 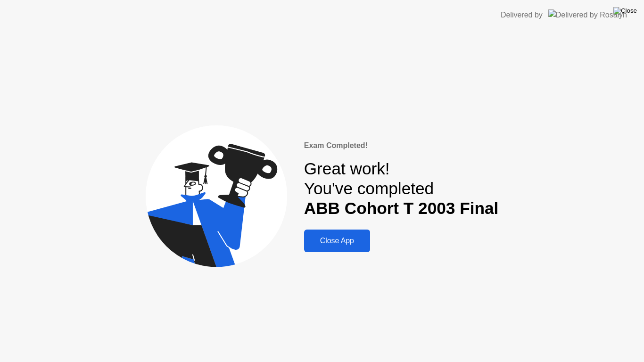 I want to click on img: Delivered by Rosalyn, so click(x=587, y=15).